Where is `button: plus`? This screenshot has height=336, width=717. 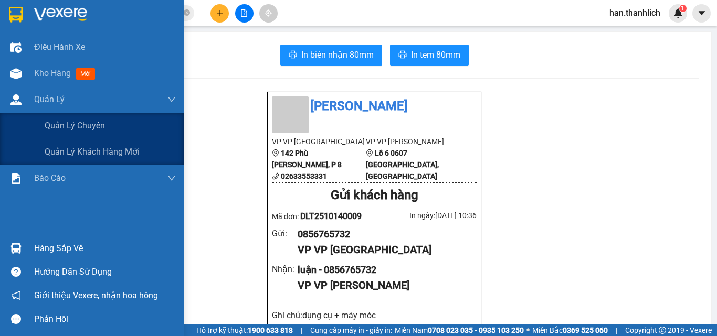 button: plus is located at coordinates (219, 13).